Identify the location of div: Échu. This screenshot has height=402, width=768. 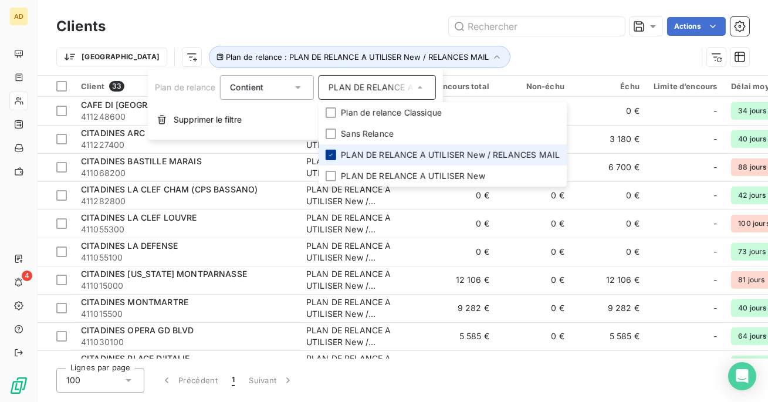
(609, 86).